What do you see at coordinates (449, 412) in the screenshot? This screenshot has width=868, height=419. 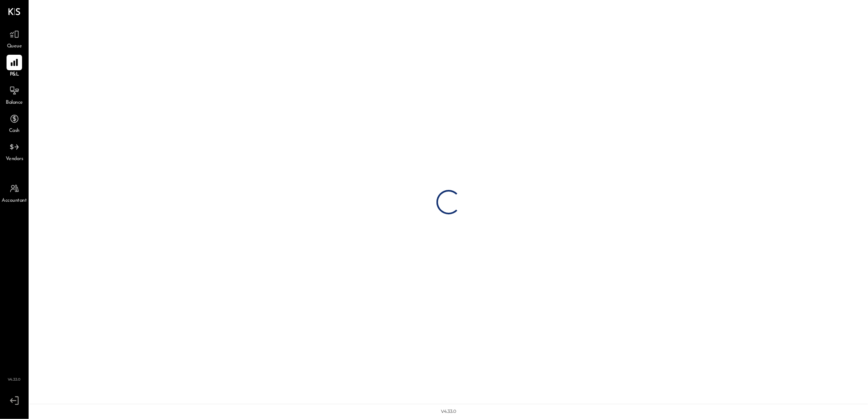 I see `div: v 4.33.0` at bounding box center [449, 412].